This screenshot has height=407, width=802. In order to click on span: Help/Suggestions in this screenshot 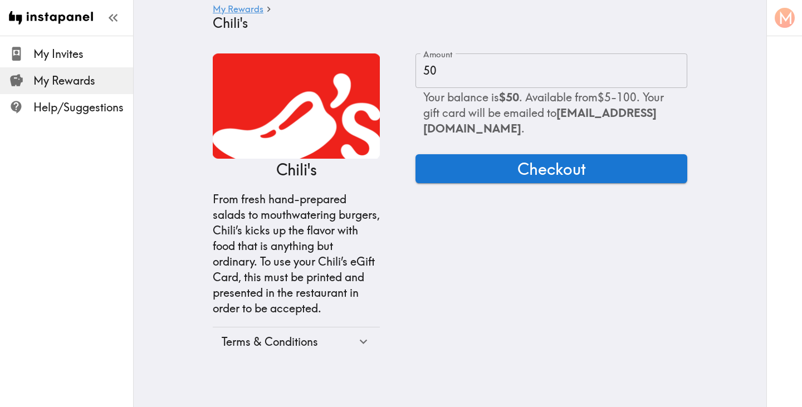, I will do `click(83, 107)`.